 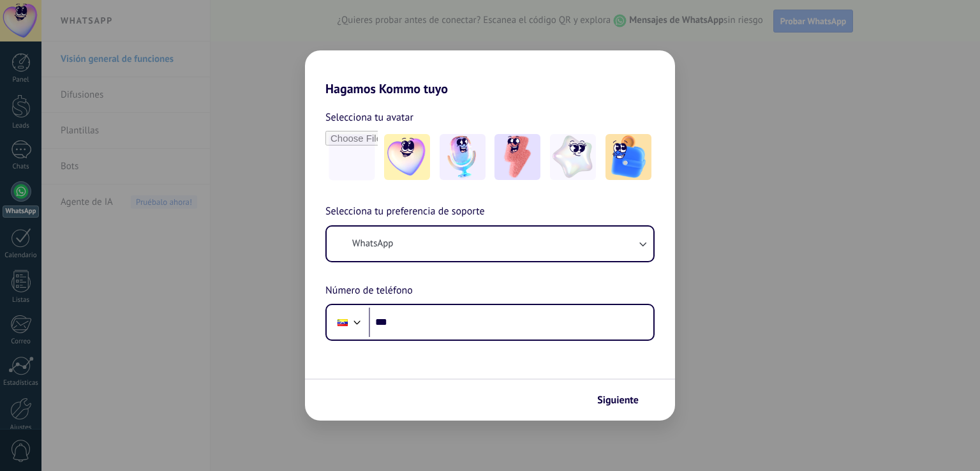 I want to click on button: WhatsApp, so click(x=490, y=244).